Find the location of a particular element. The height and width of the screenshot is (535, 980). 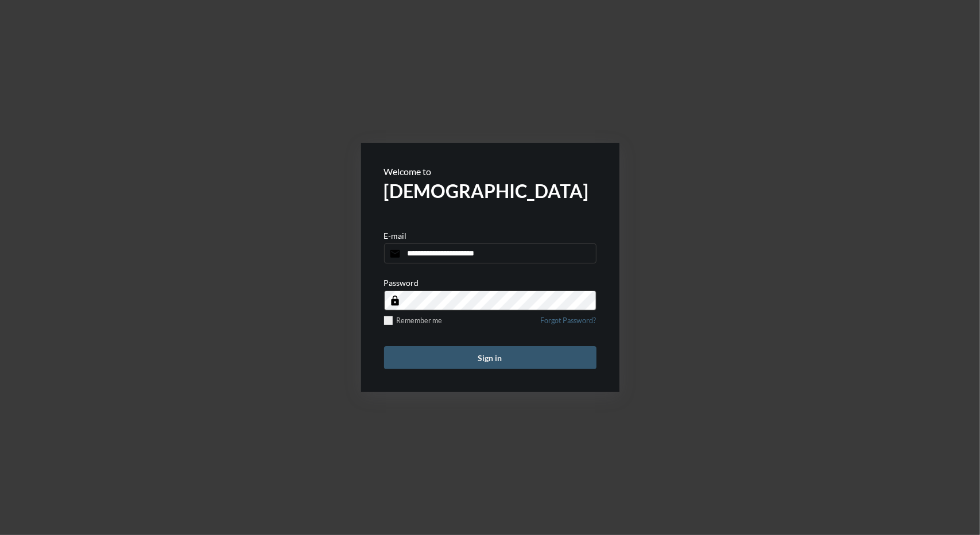

a: Forgot Password? is located at coordinates (568, 324).